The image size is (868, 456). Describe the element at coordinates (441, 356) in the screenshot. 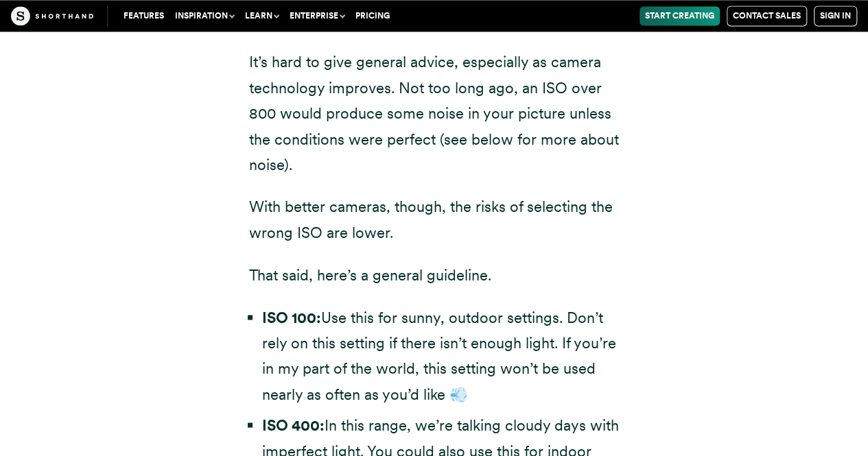

I see `li: Use this for sunny, outdoor settings. Don’t rely on this setting if there isn’t enough light. If ...` at that location.